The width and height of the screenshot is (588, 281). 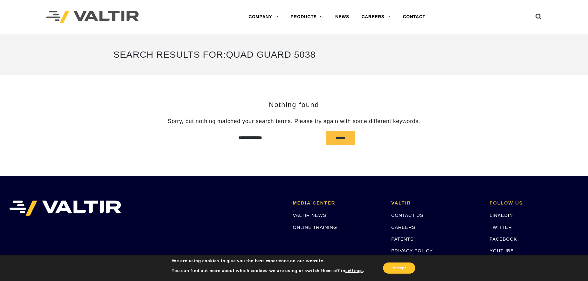 What do you see at coordinates (294, 54) in the screenshot?
I see `h1: Search Results for:` at bounding box center [294, 54].